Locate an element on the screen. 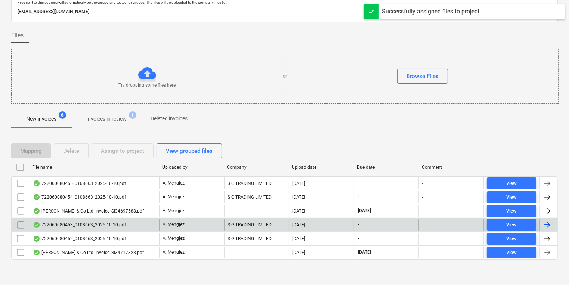  div: Uploaded by is located at coordinates (192, 167).